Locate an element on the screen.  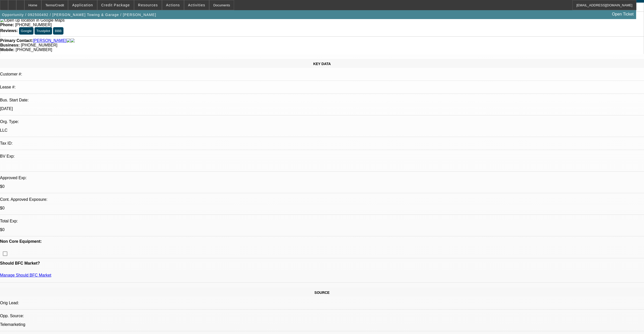
strong: Mobile: is located at coordinates (7, 49).